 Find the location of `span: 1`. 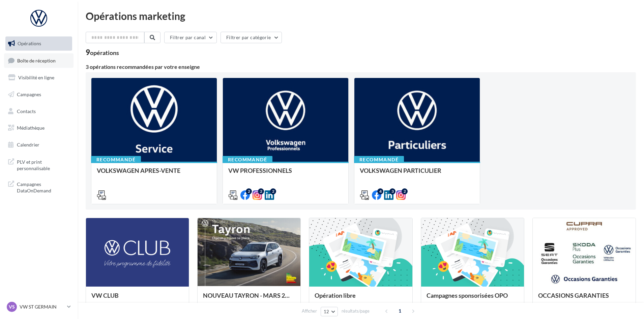

span: 1 is located at coordinates (400, 311).